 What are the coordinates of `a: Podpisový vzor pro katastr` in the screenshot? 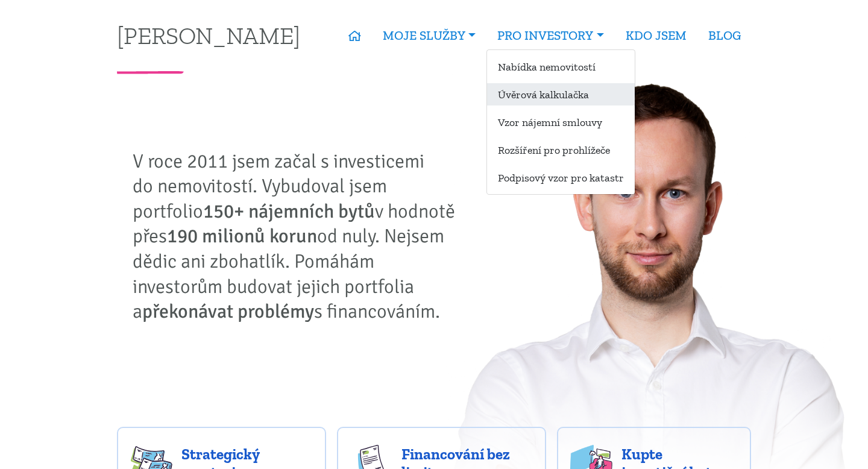 It's located at (561, 178).